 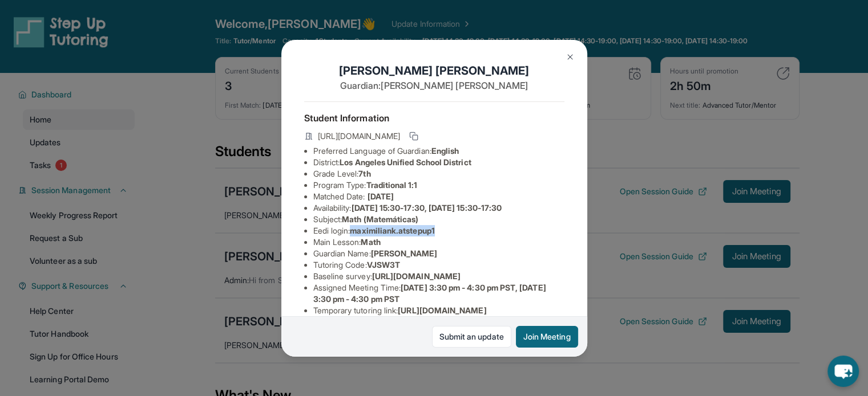 What do you see at coordinates (445, 151) in the screenshot?
I see `span: English` at bounding box center [445, 151].